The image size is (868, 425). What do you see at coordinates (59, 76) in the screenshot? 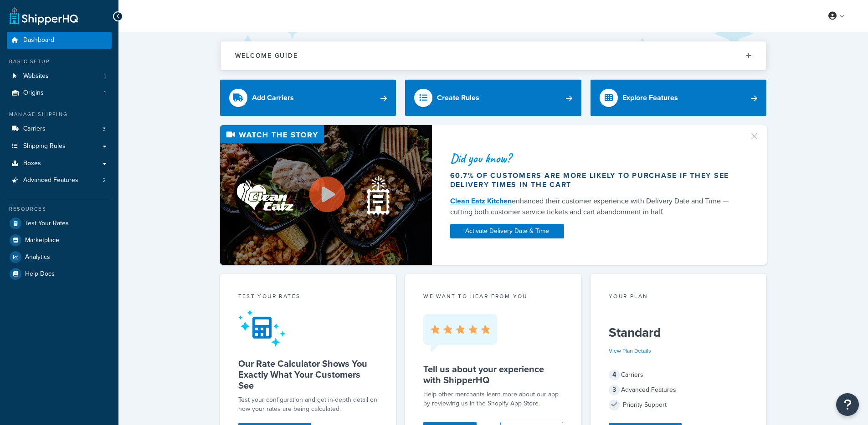
I see `a: Websites1` at bounding box center [59, 76].